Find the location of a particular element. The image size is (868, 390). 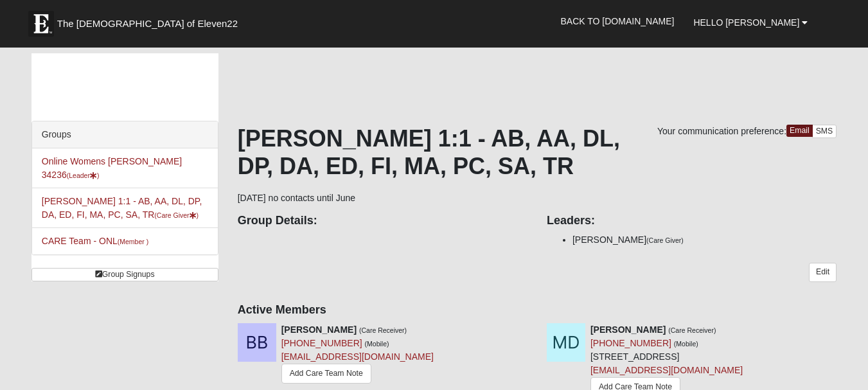

h4: Leaders: is located at coordinates (691, 221).